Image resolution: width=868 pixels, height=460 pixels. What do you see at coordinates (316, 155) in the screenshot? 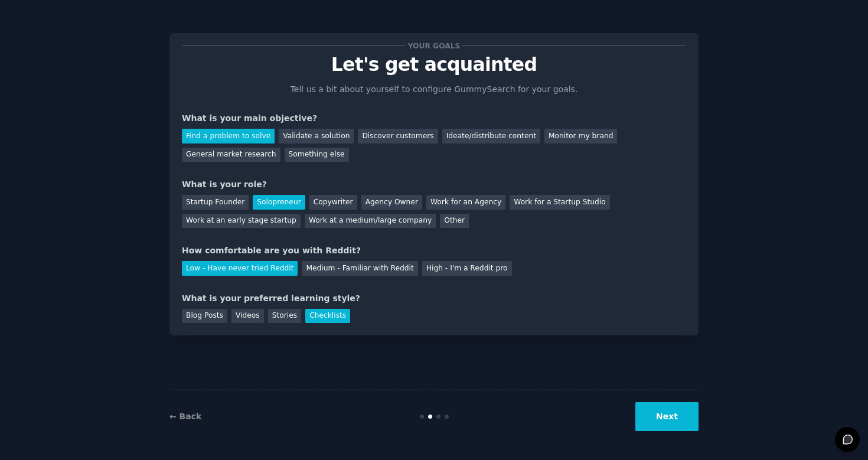
I see `div: Something else` at bounding box center [316, 155].